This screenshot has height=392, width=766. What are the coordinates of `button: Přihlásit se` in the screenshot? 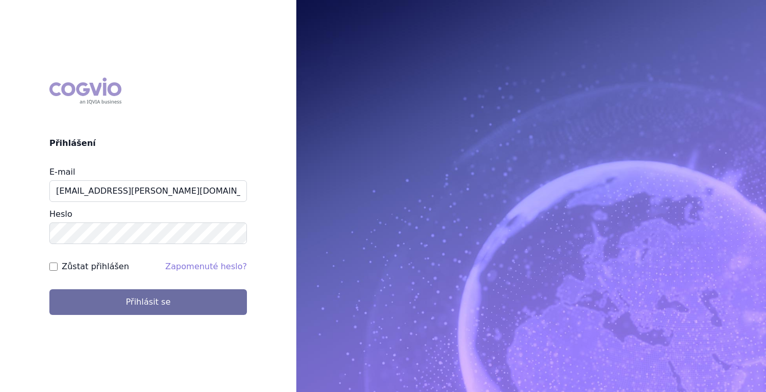 It's located at (148, 302).